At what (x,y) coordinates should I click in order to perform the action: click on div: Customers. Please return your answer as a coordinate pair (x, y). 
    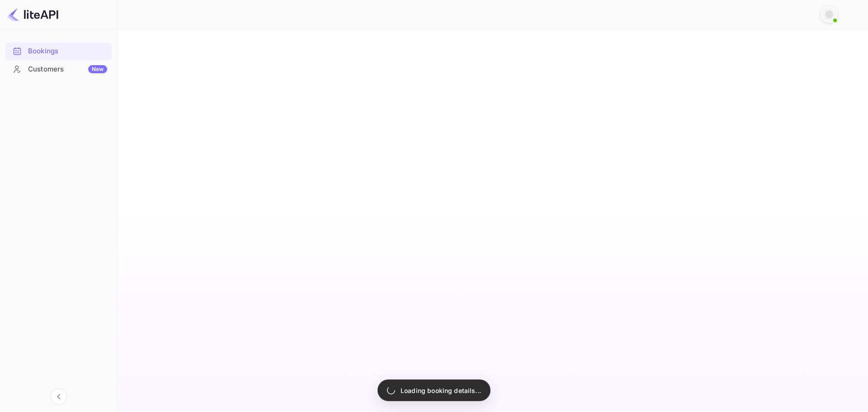
    Looking at the image, I should click on (67, 69).